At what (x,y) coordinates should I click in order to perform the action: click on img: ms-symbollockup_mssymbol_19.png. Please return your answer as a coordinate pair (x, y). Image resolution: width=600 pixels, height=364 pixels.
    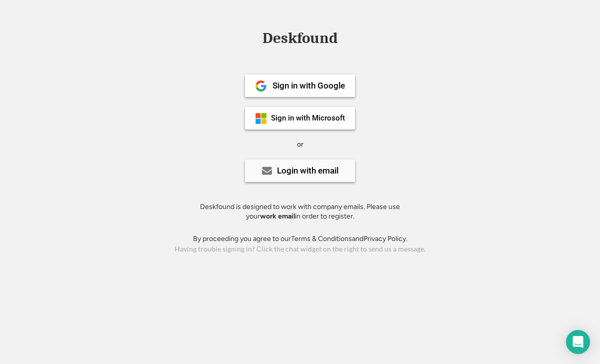
    Looking at the image, I should click on (261, 118).